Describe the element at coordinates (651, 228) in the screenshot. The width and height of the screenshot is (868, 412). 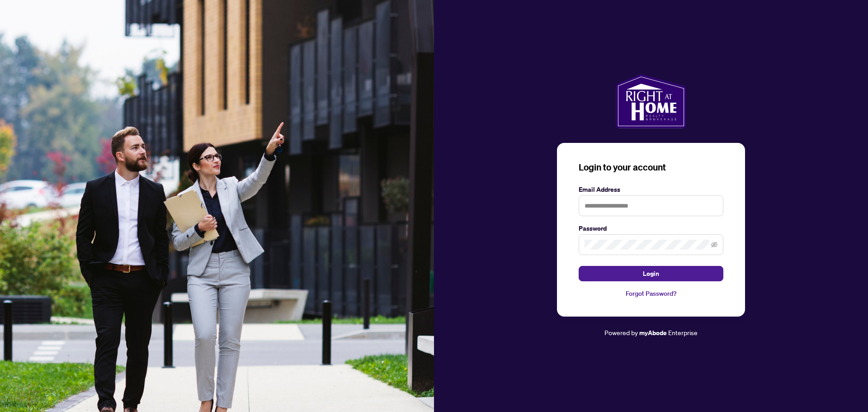
I see `label: Password` at that location.